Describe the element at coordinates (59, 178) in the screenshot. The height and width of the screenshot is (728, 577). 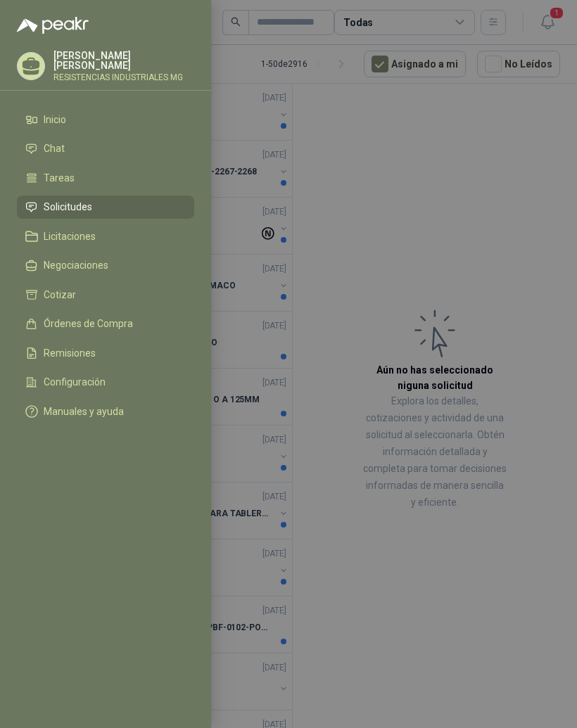
I see `span: Tareas` at that location.